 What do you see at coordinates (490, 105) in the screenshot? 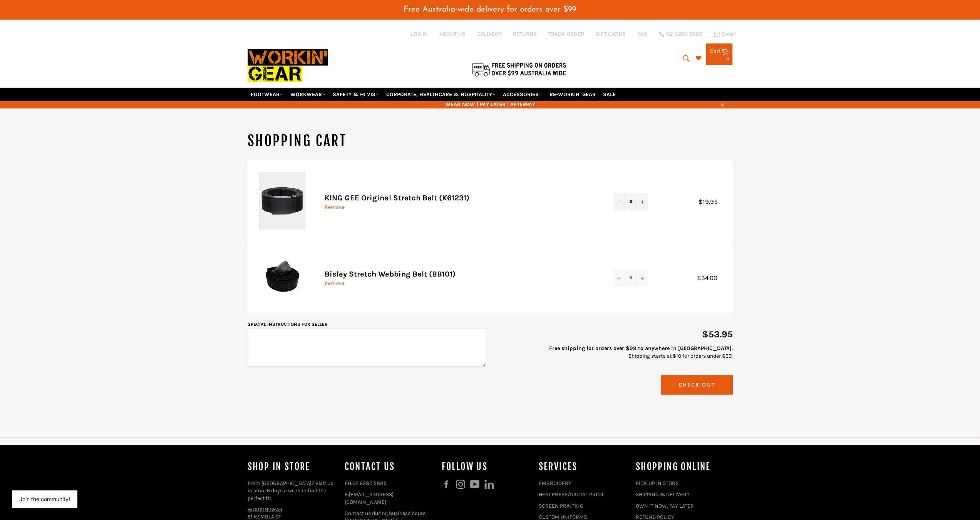
I see `span: WEAR NOW | PAY LATER | AFTERPAY` at bounding box center [490, 105].